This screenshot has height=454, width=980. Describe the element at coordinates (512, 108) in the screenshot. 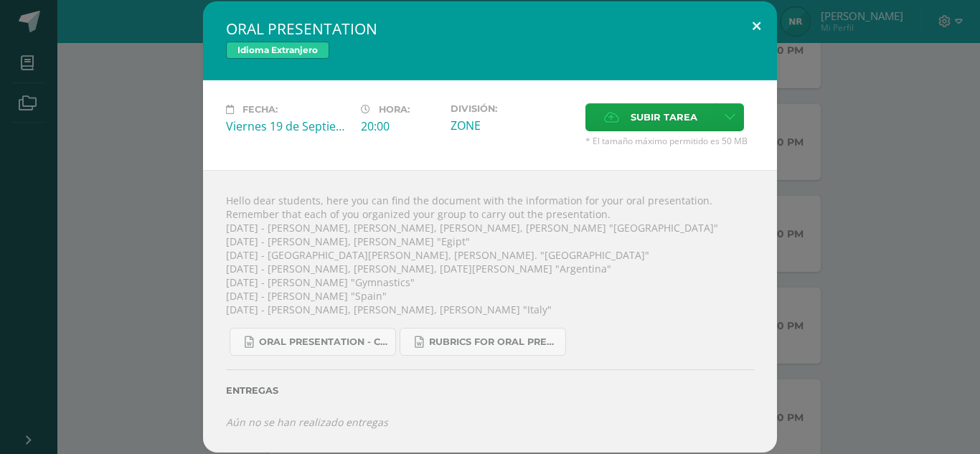

I see `label: División:` at that location.